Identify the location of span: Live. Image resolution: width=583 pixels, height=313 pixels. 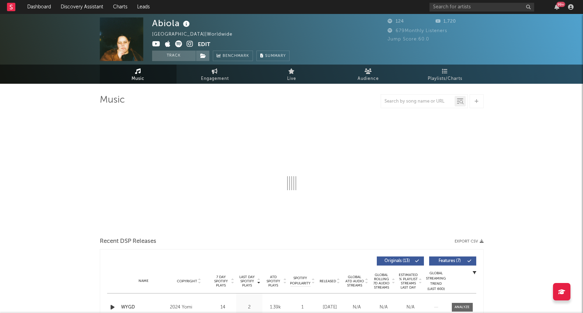
(292, 79).